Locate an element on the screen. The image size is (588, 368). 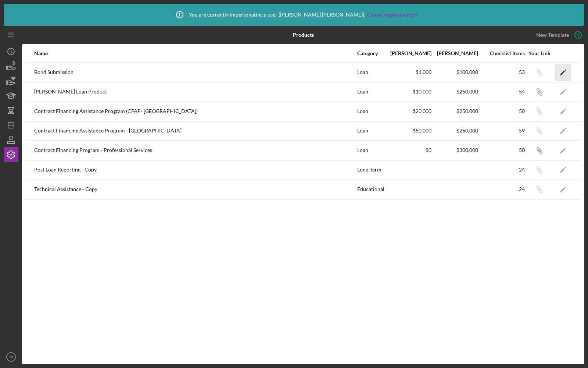
div: 53 is located at coordinates (501, 72).